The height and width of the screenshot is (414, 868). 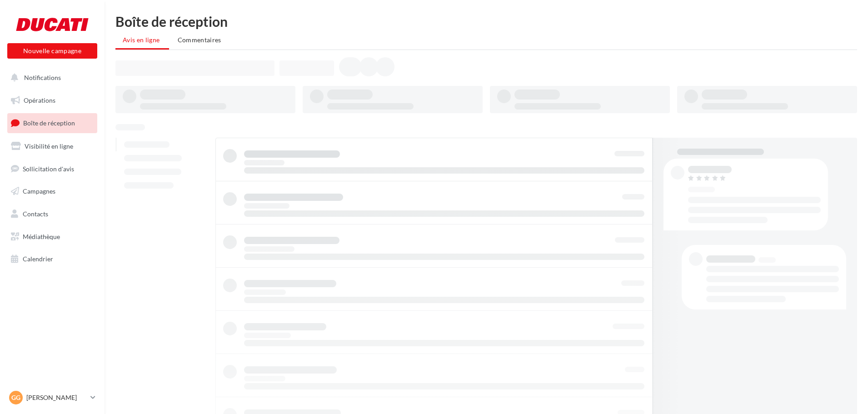 What do you see at coordinates (52, 169) in the screenshot?
I see `a: Sollicitation d'avis` at bounding box center [52, 169].